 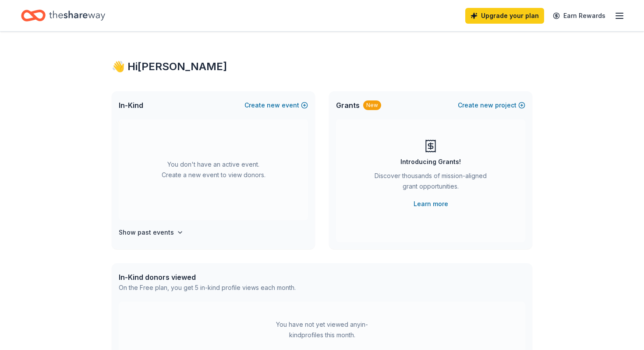 What do you see at coordinates (146, 233) in the screenshot?
I see `h4: Show past events` at bounding box center [146, 233].